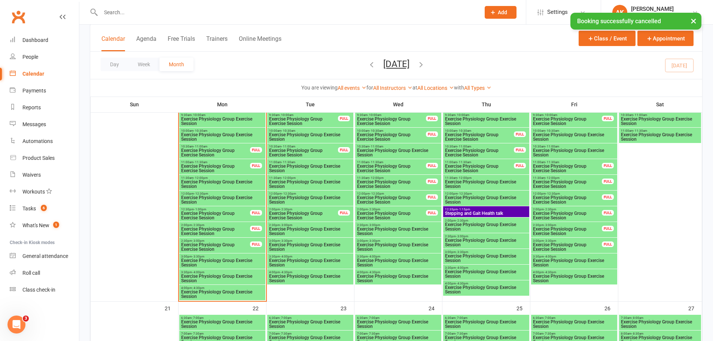 The image size is (713, 341). I want to click on span: - 3:30pm, so click(550, 241).